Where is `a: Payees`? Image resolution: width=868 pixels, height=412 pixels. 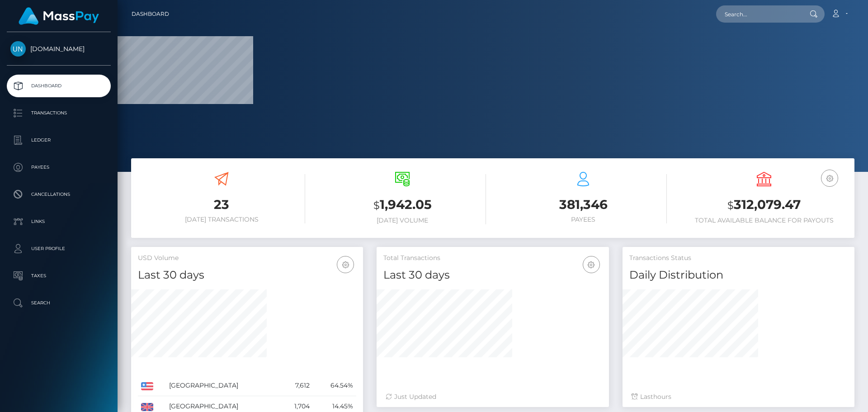
a: Payees is located at coordinates (59, 167).